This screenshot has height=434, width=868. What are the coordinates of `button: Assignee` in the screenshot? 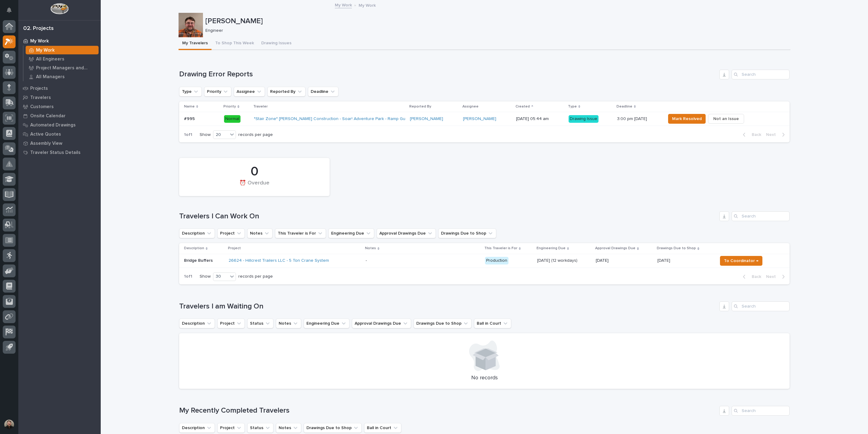 It's located at (250, 92).